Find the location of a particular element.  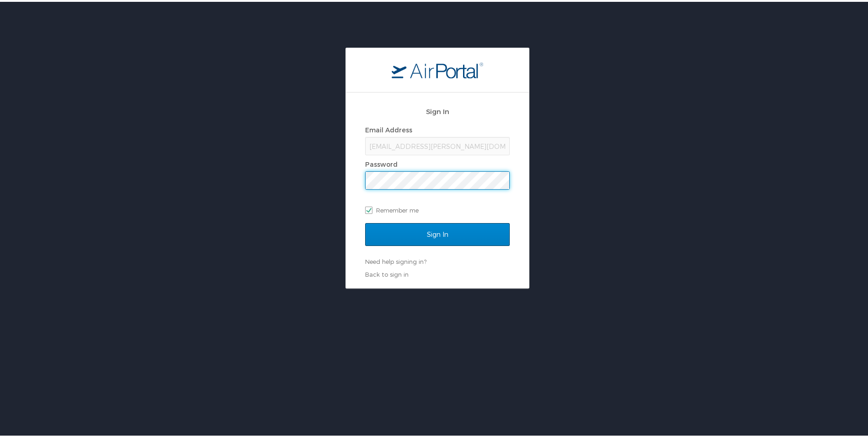

label: Email Address is located at coordinates (388, 128).